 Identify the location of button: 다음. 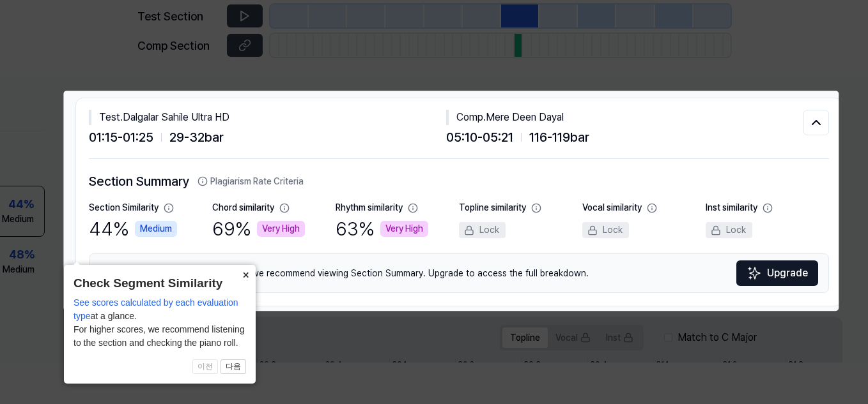
(233, 367).